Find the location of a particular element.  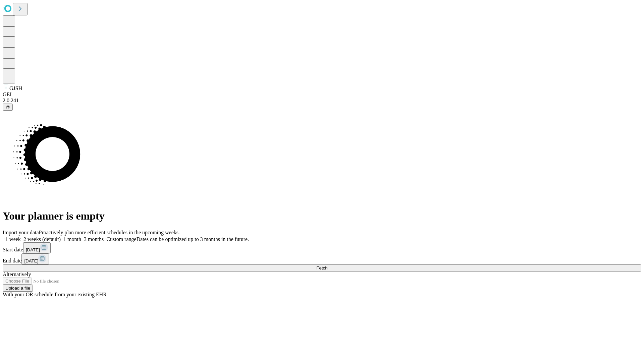

div: End date is located at coordinates (322, 259).